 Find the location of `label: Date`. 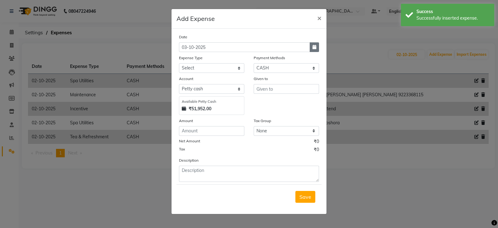

label: Date is located at coordinates (183, 37).